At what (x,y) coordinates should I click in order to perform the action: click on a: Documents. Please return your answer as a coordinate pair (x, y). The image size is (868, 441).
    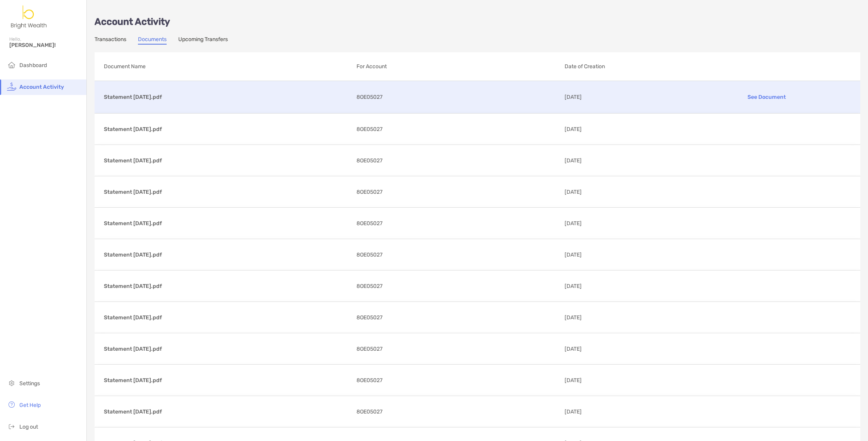
    Looking at the image, I should click on (152, 41).